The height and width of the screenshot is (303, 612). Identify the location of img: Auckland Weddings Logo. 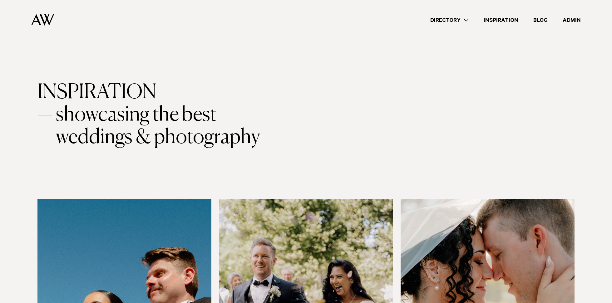
(42, 20).